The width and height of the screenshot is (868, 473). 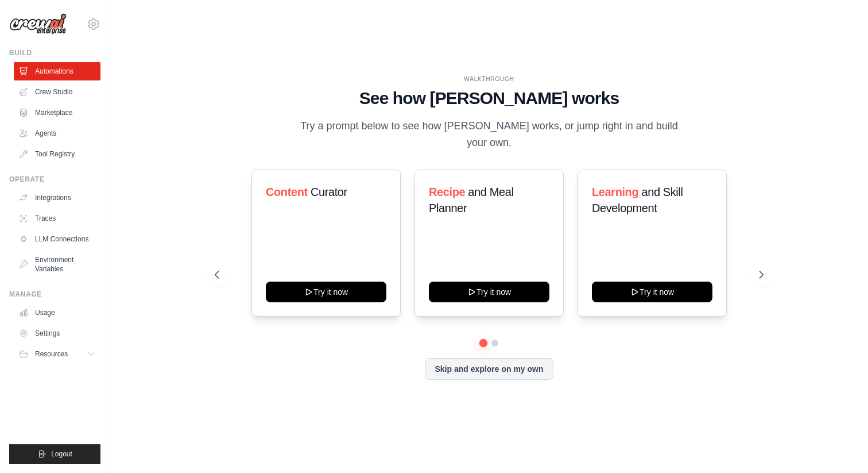 I want to click on a: Marketplace, so click(x=57, y=113).